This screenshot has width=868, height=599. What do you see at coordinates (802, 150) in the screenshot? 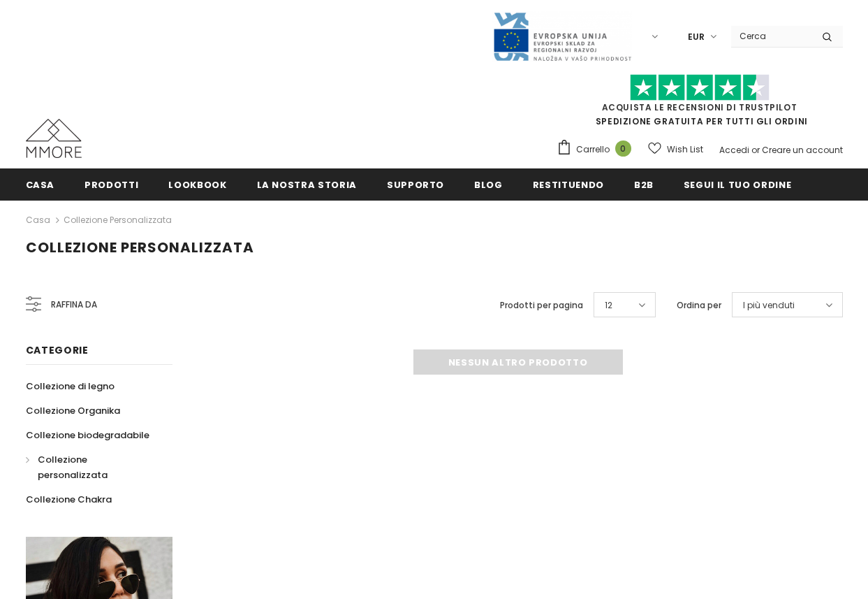
I see `a: Creare un account` at bounding box center [802, 150].